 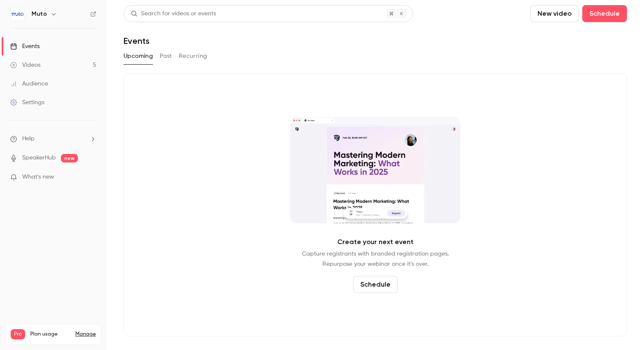 I want to click on li: help-dropdown-opener, so click(x=53, y=139).